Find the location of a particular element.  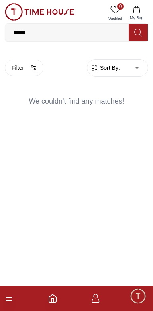

span: My Bag is located at coordinates (136, 18).